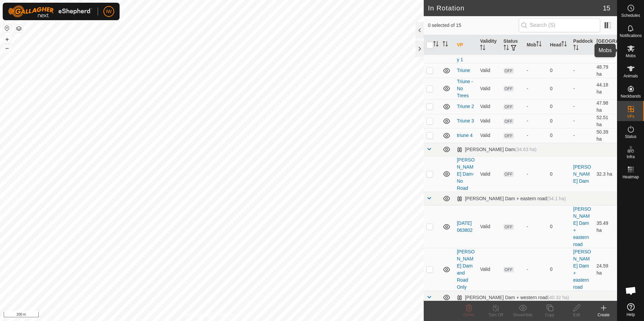 The image size is (644, 321). What do you see at coordinates (582, 45) in the screenshot?
I see `th: Paddock` at bounding box center [582, 45].